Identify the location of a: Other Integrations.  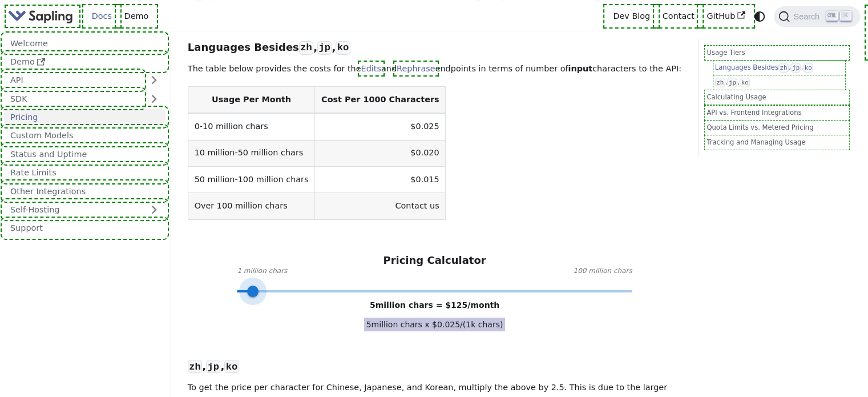
(85, 191).